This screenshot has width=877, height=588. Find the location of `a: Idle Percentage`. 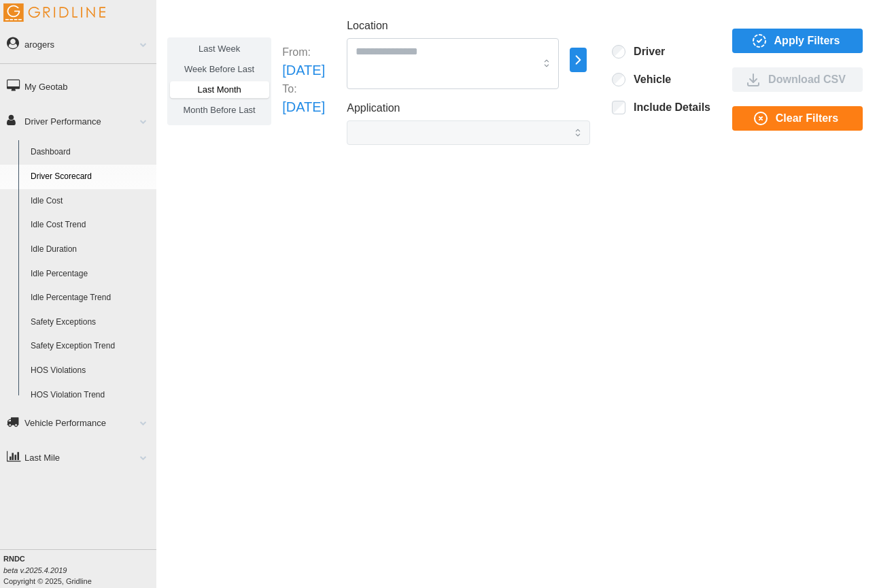

a: Idle Percentage is located at coordinates (90, 274).